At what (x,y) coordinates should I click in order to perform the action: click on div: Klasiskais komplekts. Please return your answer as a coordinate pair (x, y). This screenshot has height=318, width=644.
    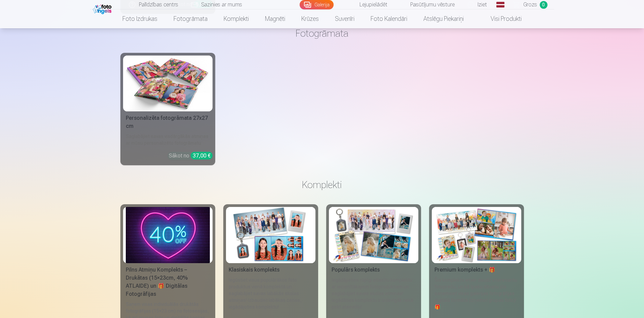
    Looking at the image, I should click on (271, 270).